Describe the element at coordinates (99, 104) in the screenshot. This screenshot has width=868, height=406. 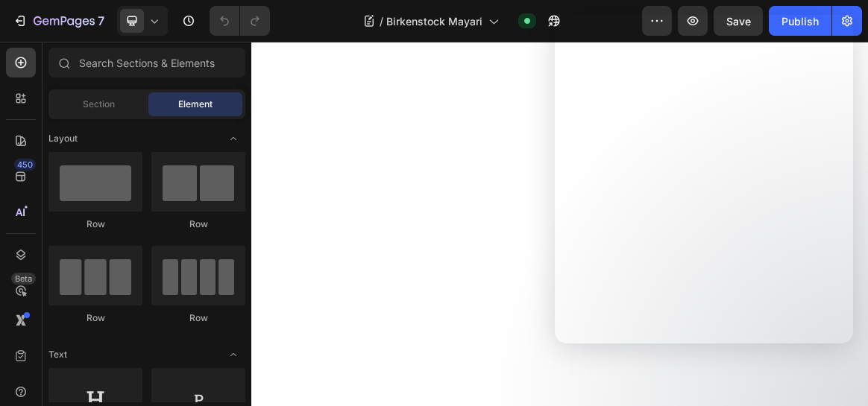
I see `span: Section` at that location.